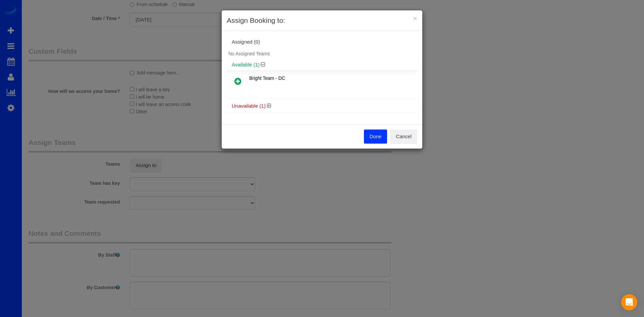 This screenshot has width=644, height=317. Describe the element at coordinates (322, 42) in the screenshot. I see `div: Assigned (0)` at that location.